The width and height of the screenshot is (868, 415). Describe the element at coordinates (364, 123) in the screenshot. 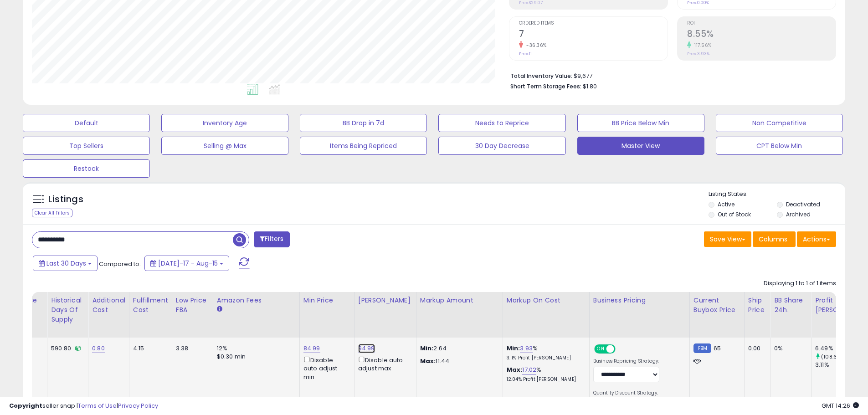

I see `button: BB Drop in 7d` at that location.